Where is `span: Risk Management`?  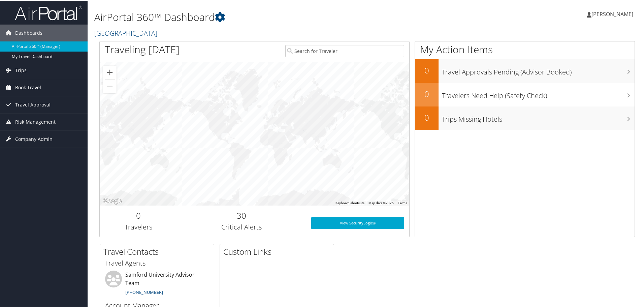 span: Risk Management is located at coordinates (36, 121).